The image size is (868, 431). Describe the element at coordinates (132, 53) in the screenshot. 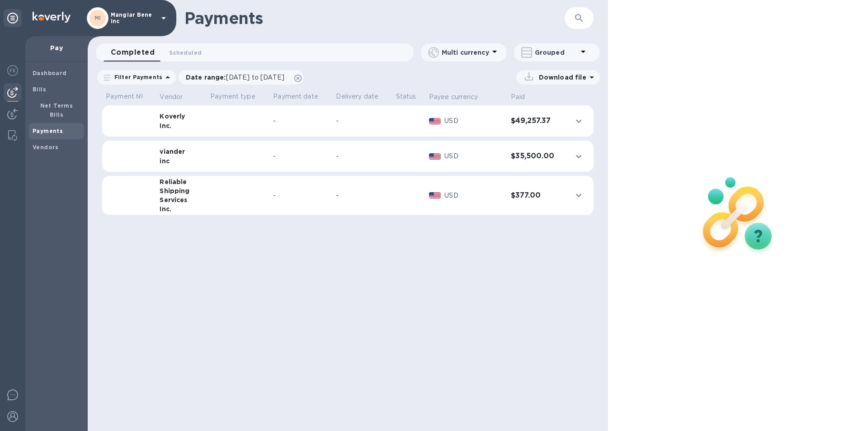

I see `span: Completed` at that location.